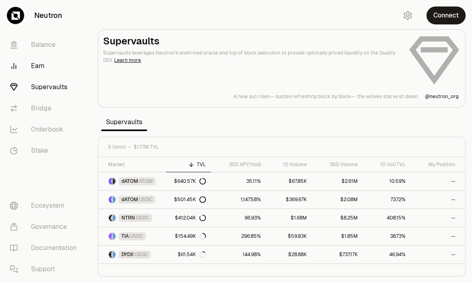 The width and height of the screenshot is (472, 283). Describe the element at coordinates (386, 218) in the screenshot. I see `a: 408.15%` at that location.